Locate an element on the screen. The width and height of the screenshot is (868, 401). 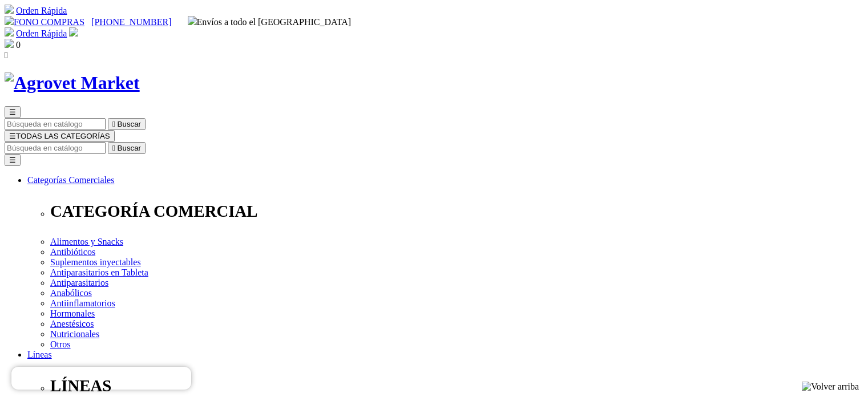
span: Anestésicos is located at coordinates (72, 324).